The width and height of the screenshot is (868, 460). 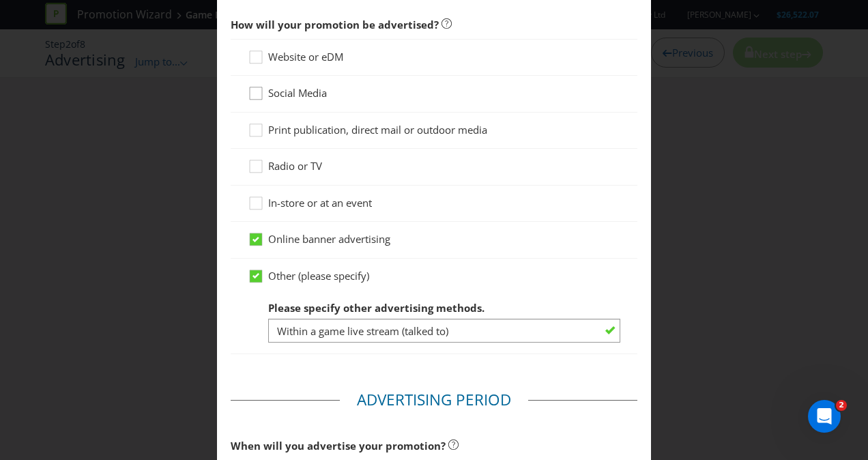 What do you see at coordinates (306, 57) in the screenshot?
I see `span: Website or eDM` at bounding box center [306, 57].